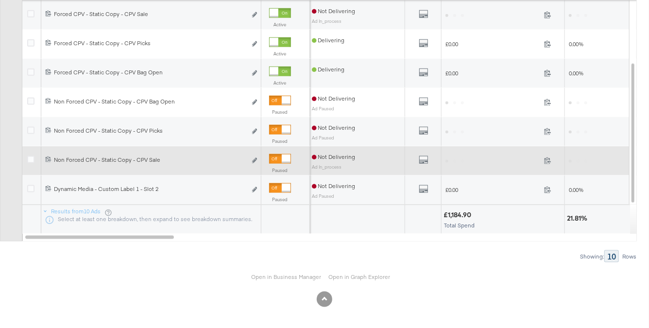  Describe the element at coordinates (287, 276) in the screenshot. I see `a: Open in Business Manager` at that location.